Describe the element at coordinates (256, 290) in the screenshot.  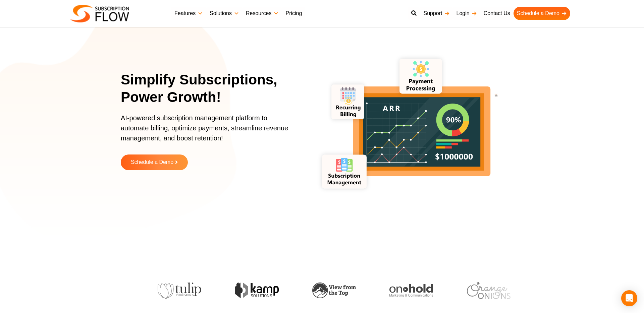
I see `img: kamp-solution` at that location.